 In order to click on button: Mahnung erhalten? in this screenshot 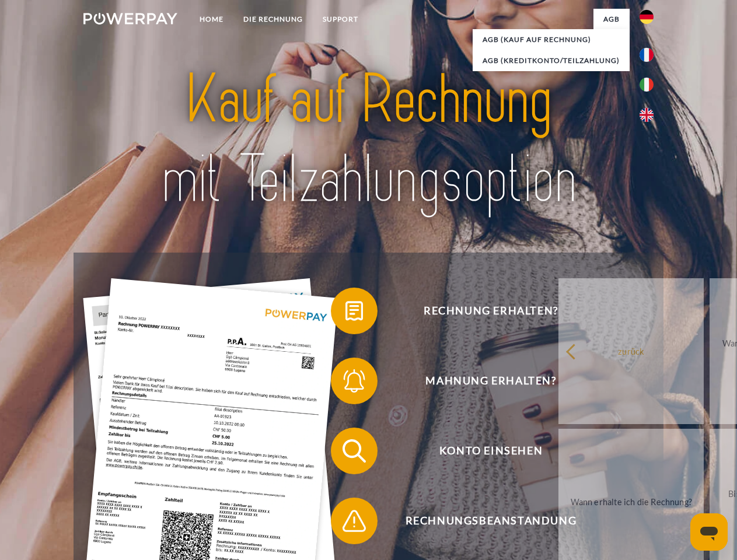, I will do `click(483, 381)`.